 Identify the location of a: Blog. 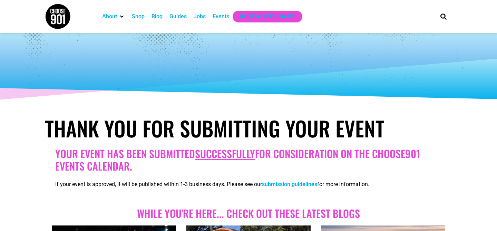
(157, 17).